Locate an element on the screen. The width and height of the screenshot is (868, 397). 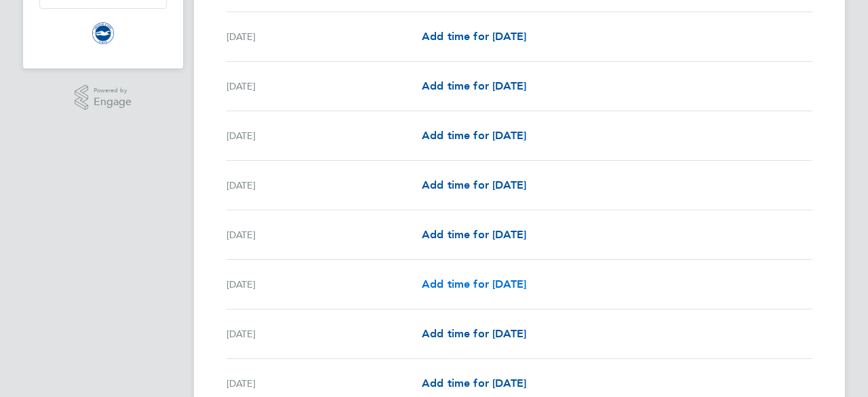
a: Go to home page is located at coordinates (103, 33).